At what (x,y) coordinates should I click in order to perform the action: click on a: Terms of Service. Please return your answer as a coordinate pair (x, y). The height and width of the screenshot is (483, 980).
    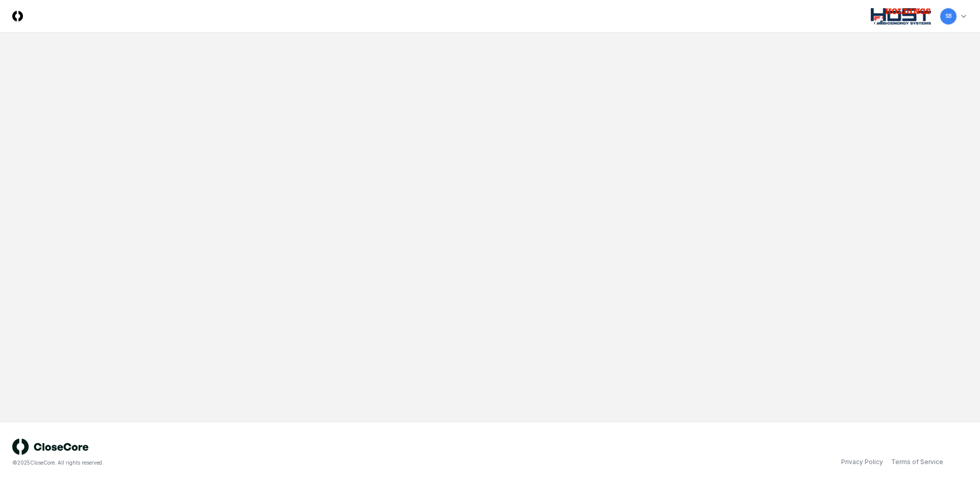
    Looking at the image, I should click on (917, 462).